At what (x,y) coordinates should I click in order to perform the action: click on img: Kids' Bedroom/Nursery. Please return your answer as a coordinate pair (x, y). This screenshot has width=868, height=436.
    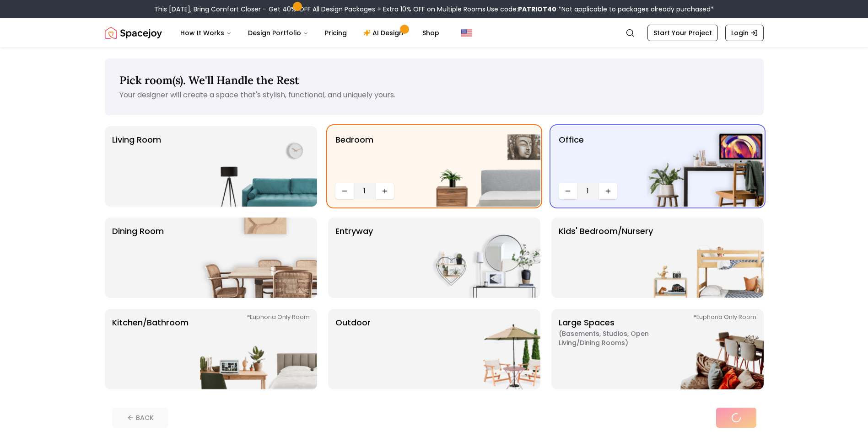
    Looking at the image, I should click on (705, 258).